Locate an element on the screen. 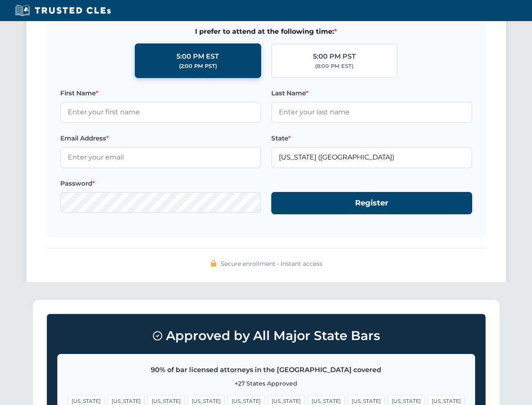  input: Enter your last name is located at coordinates (372, 112).